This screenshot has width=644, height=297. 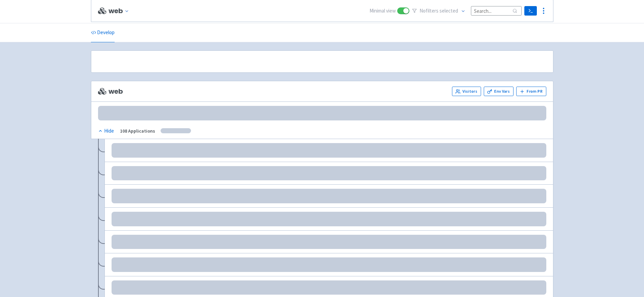 What do you see at coordinates (497, 10) in the screenshot?
I see `input: Search...` at bounding box center [497, 10].